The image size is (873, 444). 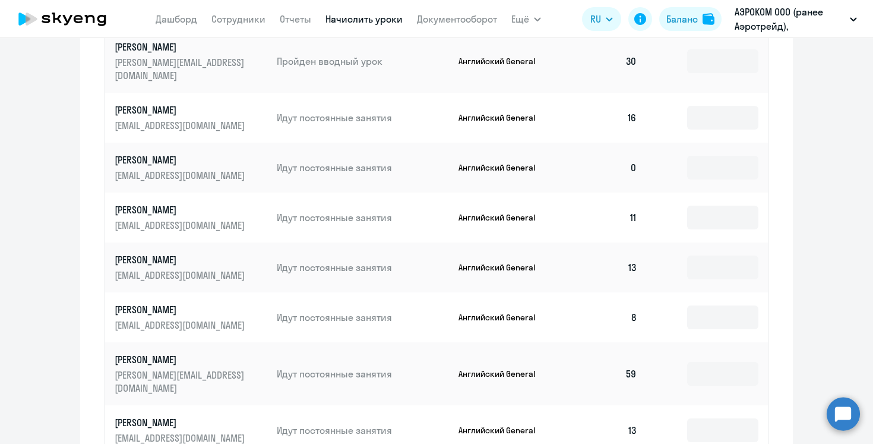 I want to click on a: Балансbalance, so click(x=690, y=19).